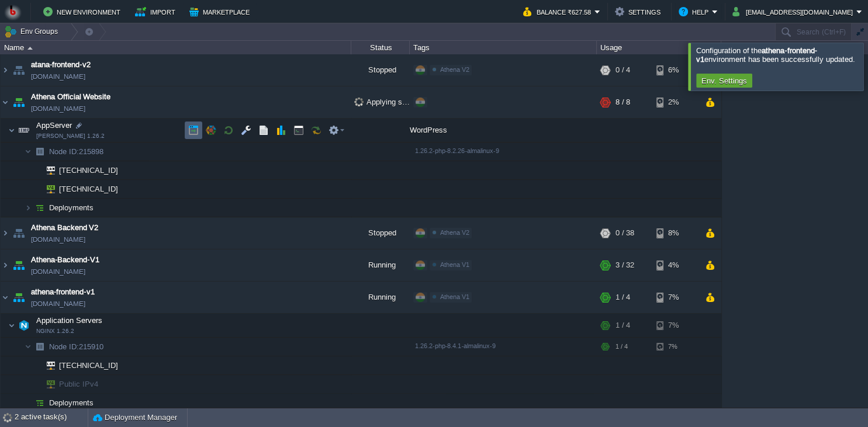 The height and width of the screenshot is (427, 868). Describe the element at coordinates (724, 81) in the screenshot. I see `button: Env. Settings` at that location.